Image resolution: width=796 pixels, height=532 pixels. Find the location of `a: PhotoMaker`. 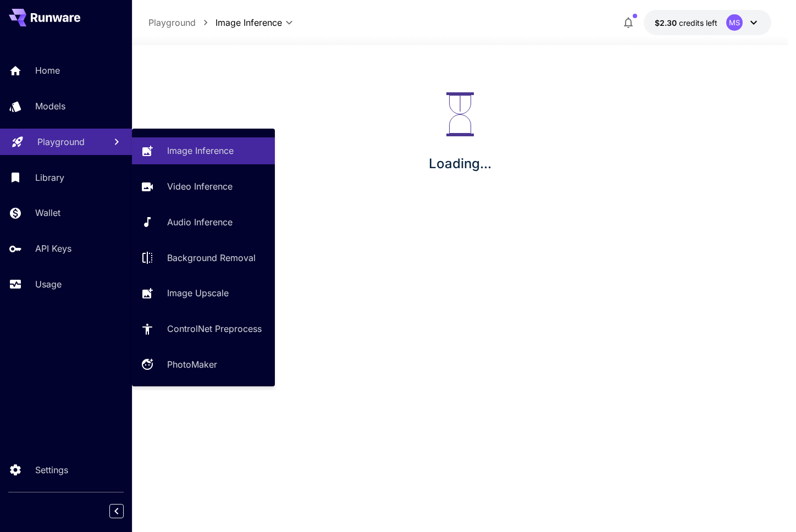

a: PhotoMaker is located at coordinates (204, 364).